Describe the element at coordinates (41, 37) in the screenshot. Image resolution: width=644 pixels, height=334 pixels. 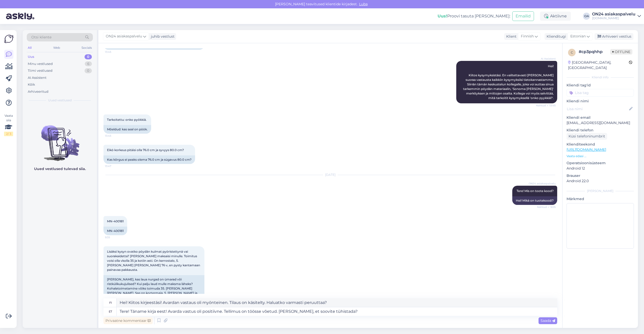
I see `span: Otsi kliente` at that location.